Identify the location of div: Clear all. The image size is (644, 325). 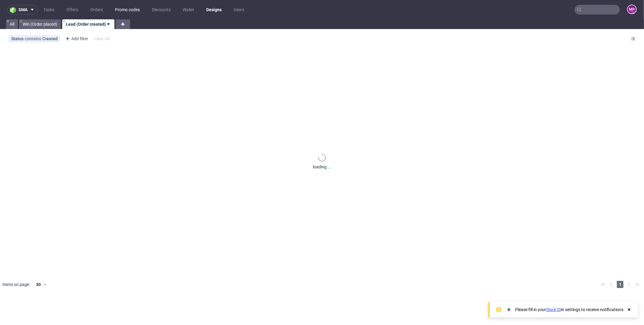
(101, 39).